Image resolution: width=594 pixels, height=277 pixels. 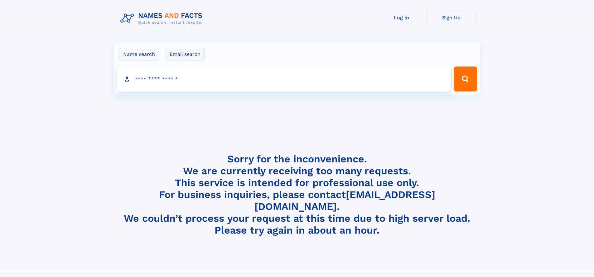 I want to click on a: Log In, so click(x=402, y=17).